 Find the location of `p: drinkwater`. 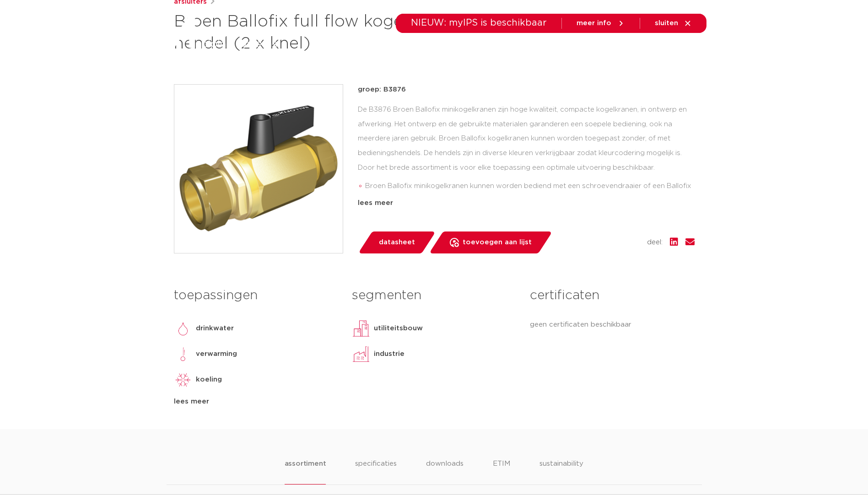

p: drinkwater is located at coordinates (215, 328).